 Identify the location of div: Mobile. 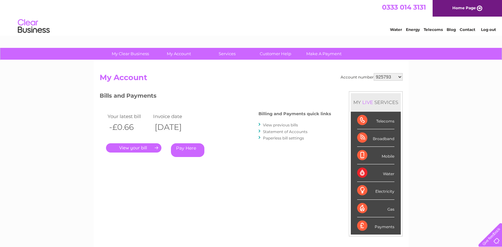
(376, 155).